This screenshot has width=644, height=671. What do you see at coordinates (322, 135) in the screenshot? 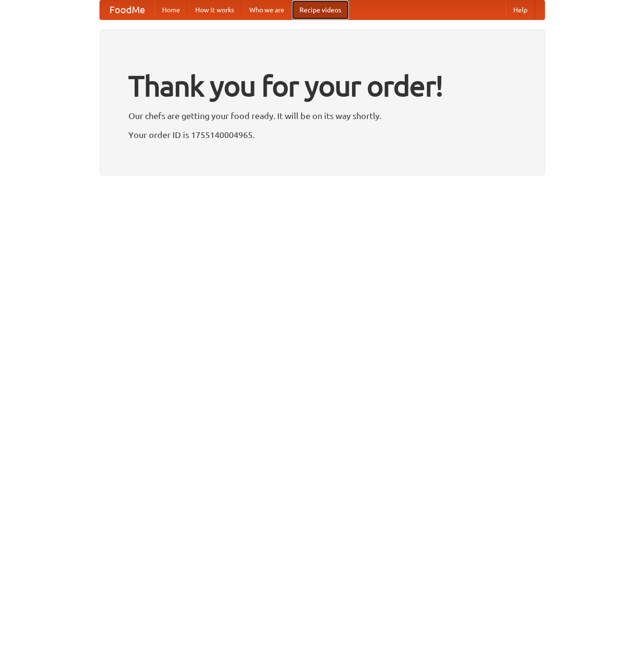
I see `p: Your order ID is 1755140004965.` at bounding box center [322, 135].